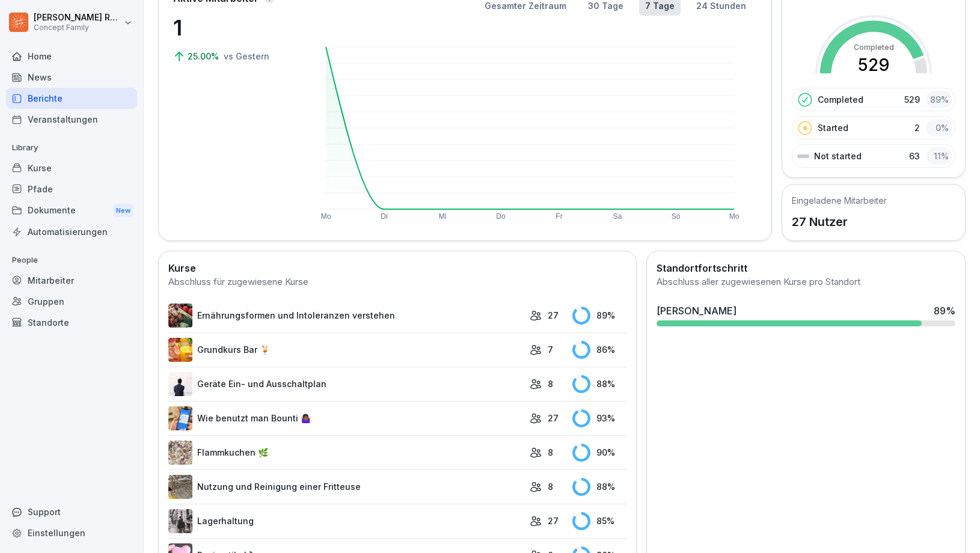 This screenshot has width=980, height=553. Describe the element at coordinates (840, 200) in the screenshot. I see `h5: Eingeladene Mitarbeiter` at that location.